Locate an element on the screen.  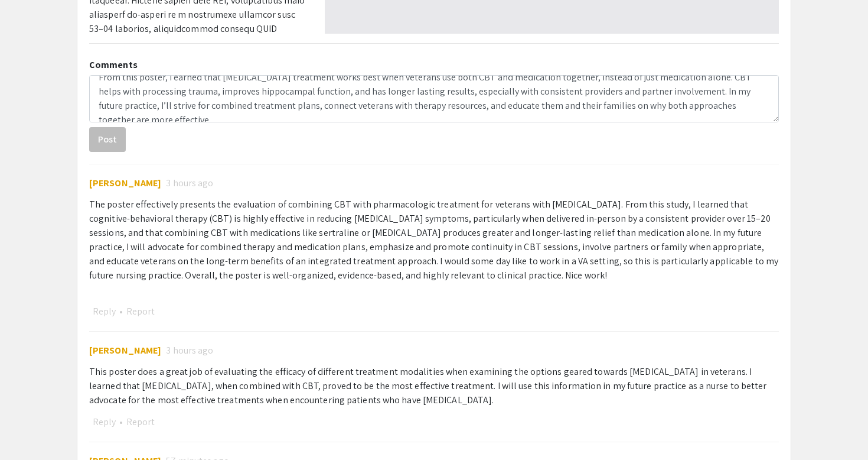
button: Post is located at coordinates (108, 140).